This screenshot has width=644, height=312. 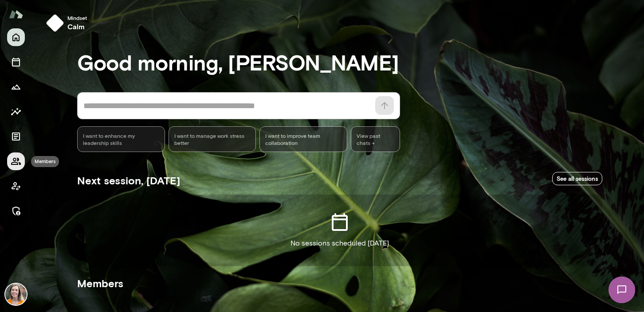 I want to click on button: Manage, so click(x=16, y=211).